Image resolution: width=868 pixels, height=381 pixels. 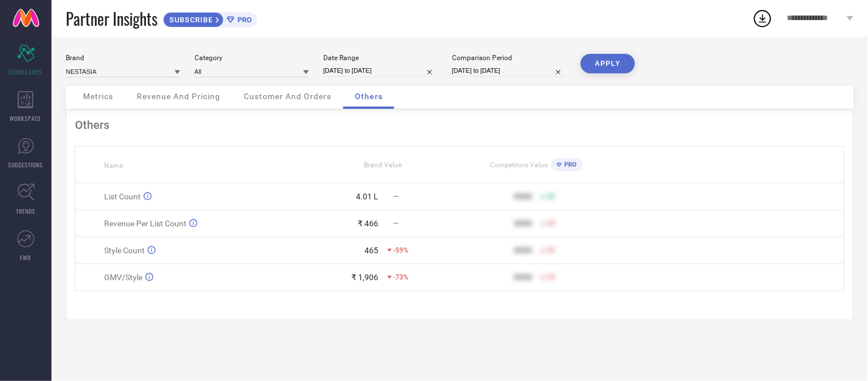 I want to click on div: ₹ 1,906, so click(x=365, y=278).